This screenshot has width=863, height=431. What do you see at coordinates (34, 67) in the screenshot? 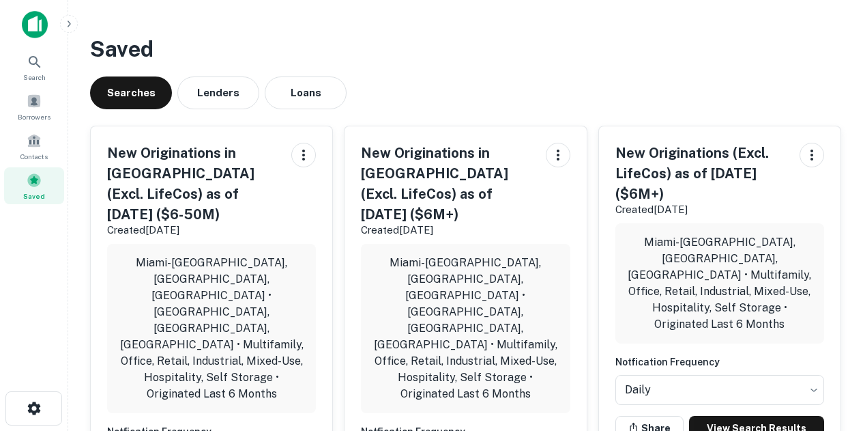
I see `div: Search` at bounding box center [34, 67].